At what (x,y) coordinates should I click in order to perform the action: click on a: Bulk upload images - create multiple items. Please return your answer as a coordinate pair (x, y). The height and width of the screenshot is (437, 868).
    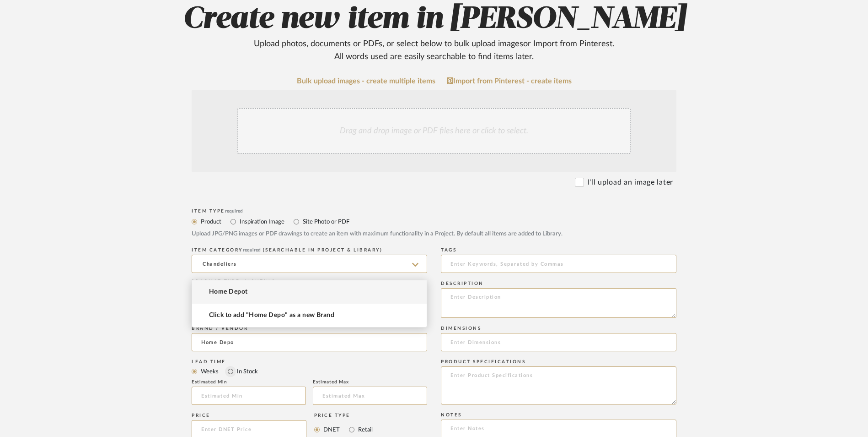
    Looking at the image, I should click on (366, 81).